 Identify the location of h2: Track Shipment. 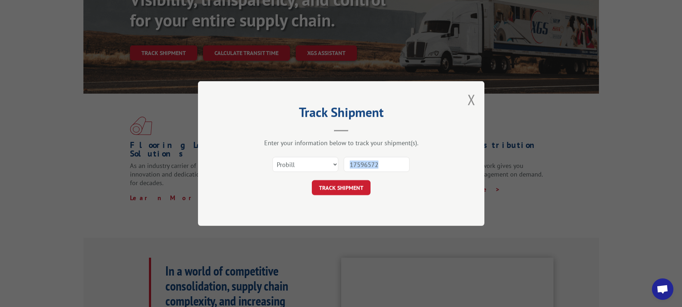
(341, 114).